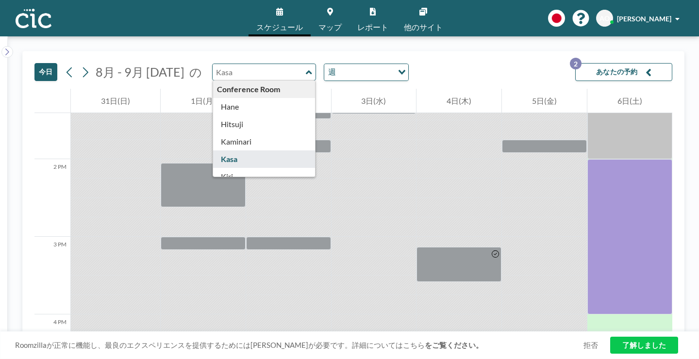 The image size is (699, 359). What do you see at coordinates (264, 142) in the screenshot?
I see `div: Kaminari` at bounding box center [264, 142].